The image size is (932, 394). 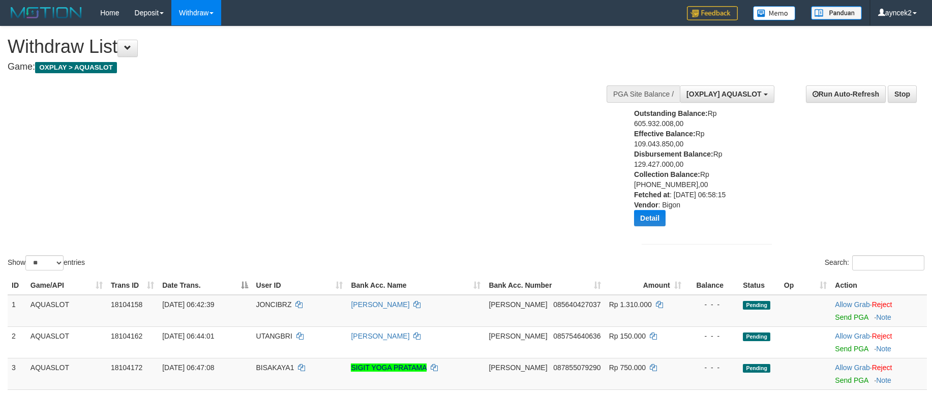 What do you see at coordinates (627, 336) in the screenshot?
I see `span: Rp 150.000` at bounding box center [627, 336].